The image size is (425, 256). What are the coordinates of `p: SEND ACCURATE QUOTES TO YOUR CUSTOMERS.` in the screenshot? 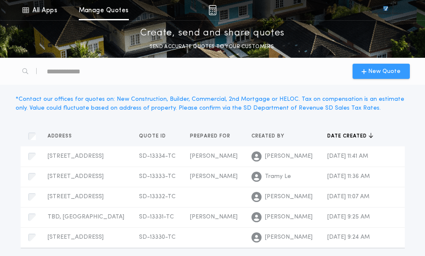 It's located at (213, 47).